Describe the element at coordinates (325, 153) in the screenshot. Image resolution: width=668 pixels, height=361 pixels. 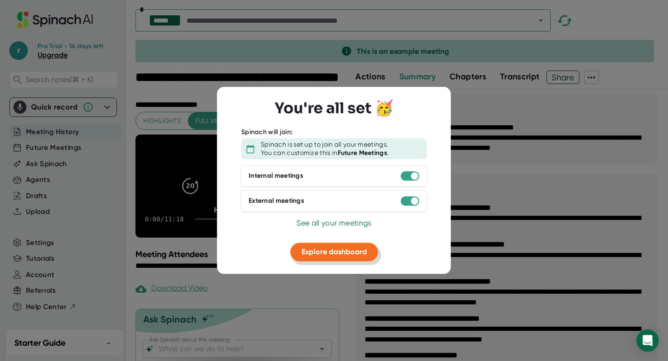
I see `div: You can customize this in .` at that location.